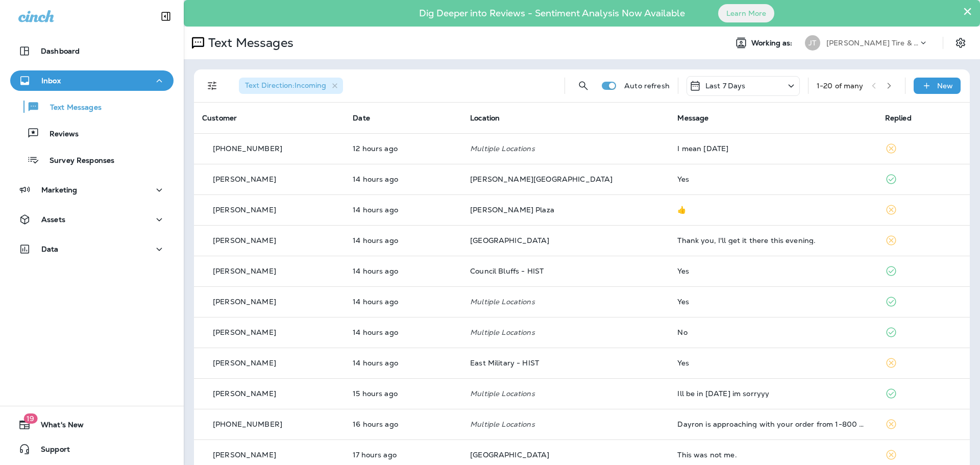 This screenshot has height=465, width=980. I want to click on button: Collapse Sidebar, so click(166, 16).